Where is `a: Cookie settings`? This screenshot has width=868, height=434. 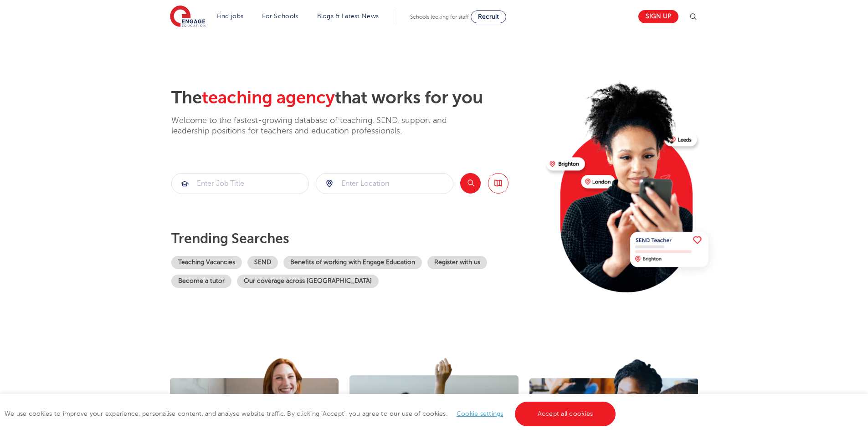
a: Cookie settings is located at coordinates (480, 414).